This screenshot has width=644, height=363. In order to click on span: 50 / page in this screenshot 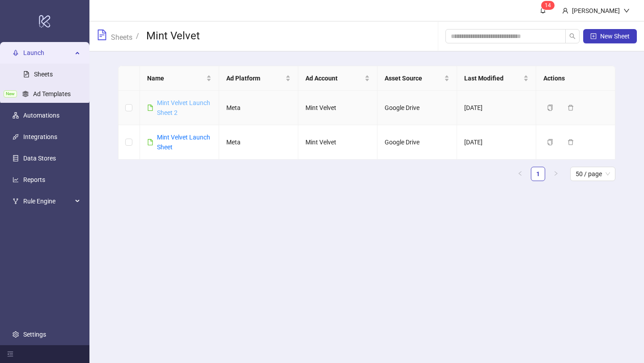, I will do `click(593, 174)`.